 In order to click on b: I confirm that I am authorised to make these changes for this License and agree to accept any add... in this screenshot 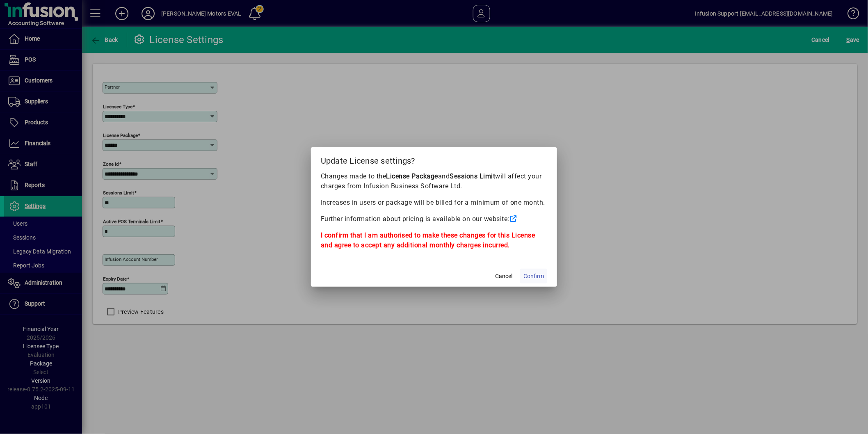, I will do `click(428, 240)`.